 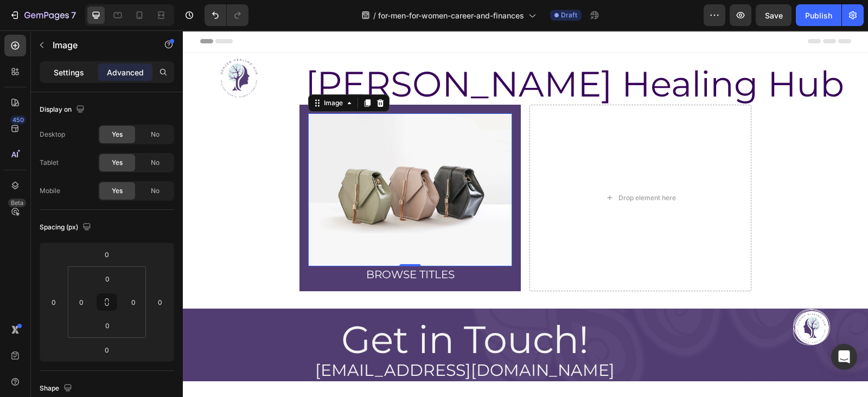 What do you see at coordinates (18, 120) in the screenshot?
I see `div: 450` at bounding box center [18, 120].